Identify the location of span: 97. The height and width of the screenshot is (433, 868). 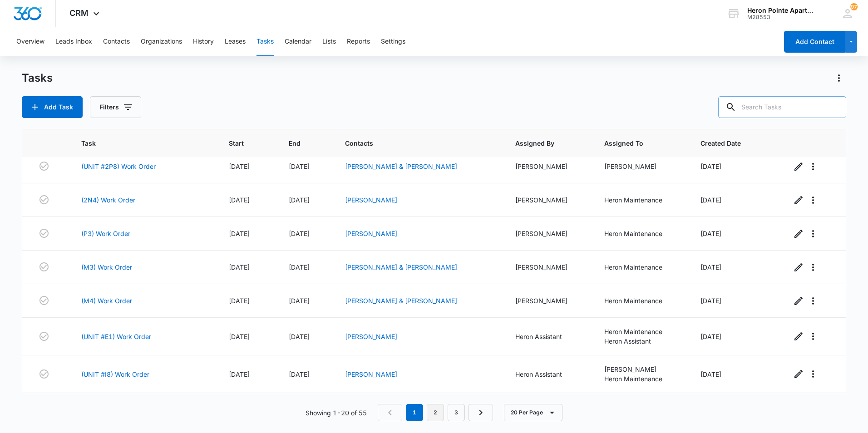
(854, 7).